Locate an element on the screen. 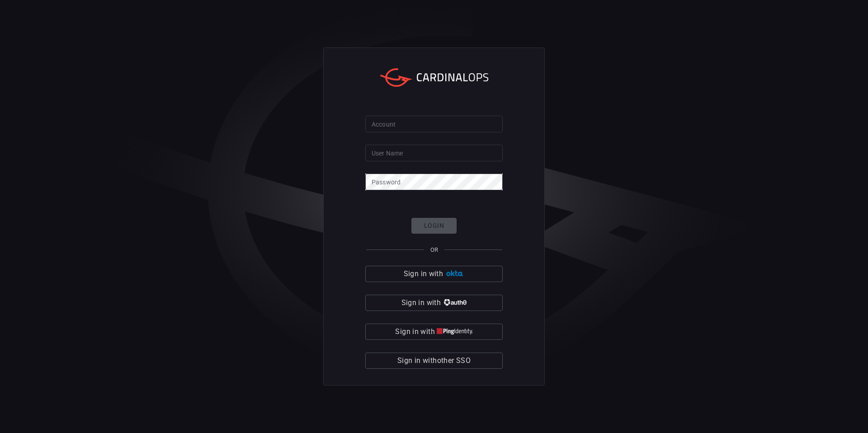  span: Sign in with other SSO is located at coordinates (434, 361).